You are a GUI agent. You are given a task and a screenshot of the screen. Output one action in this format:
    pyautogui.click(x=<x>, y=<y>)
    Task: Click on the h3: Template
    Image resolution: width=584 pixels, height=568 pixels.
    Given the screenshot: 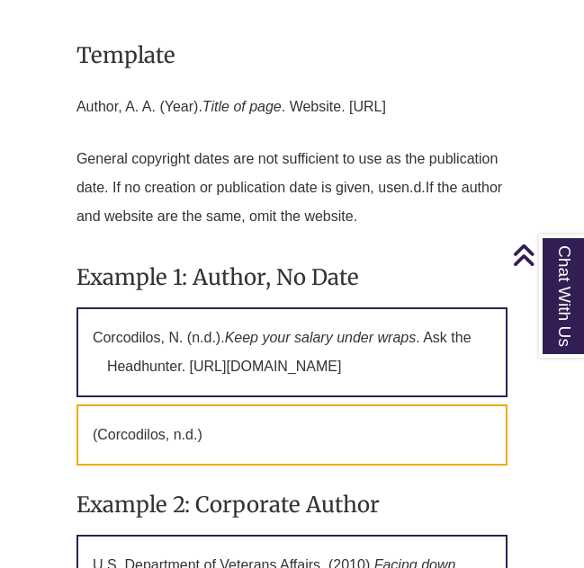 What is the action you would take?
    pyautogui.click(x=291, y=55)
    